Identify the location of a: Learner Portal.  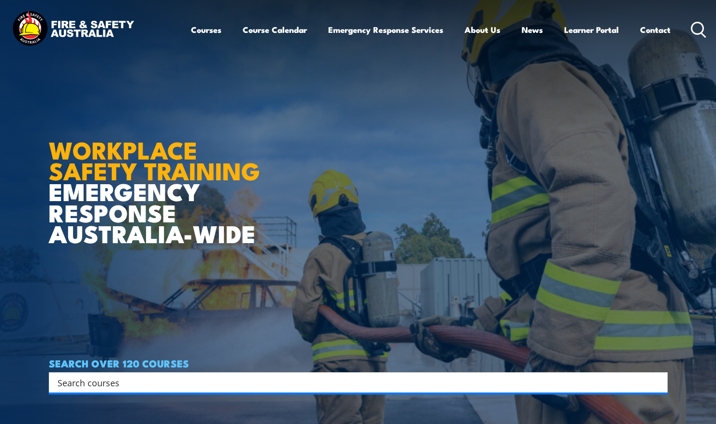
(592, 30).